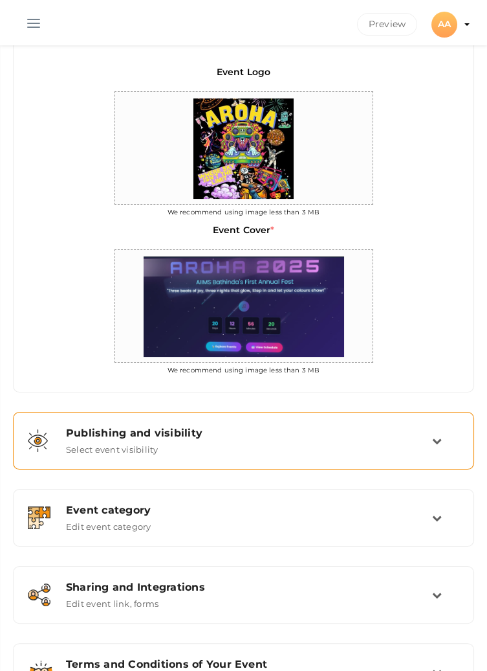  What do you see at coordinates (243, 76) in the screenshot?
I see `label: Event Logo` at bounding box center [243, 76].